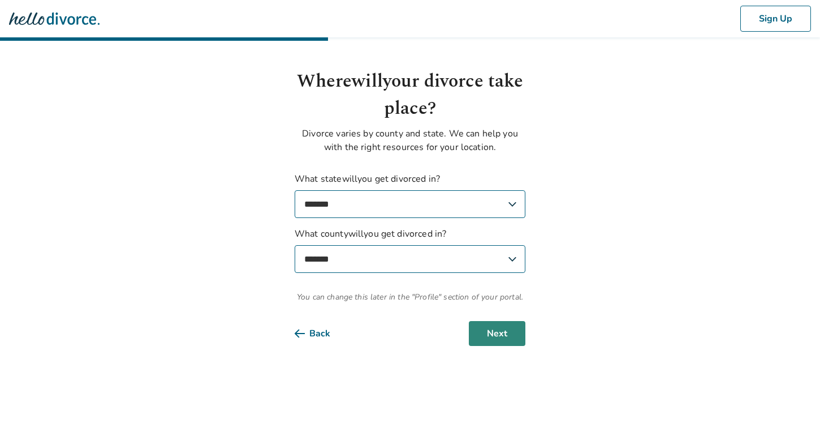 This screenshot has height=440, width=820. I want to click on span: You can change this later in the "Profile" section of your portal., so click(410, 296).